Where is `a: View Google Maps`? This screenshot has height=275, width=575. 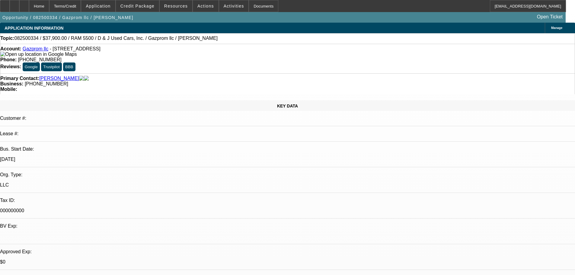 a: View Google Maps is located at coordinates (38, 54).